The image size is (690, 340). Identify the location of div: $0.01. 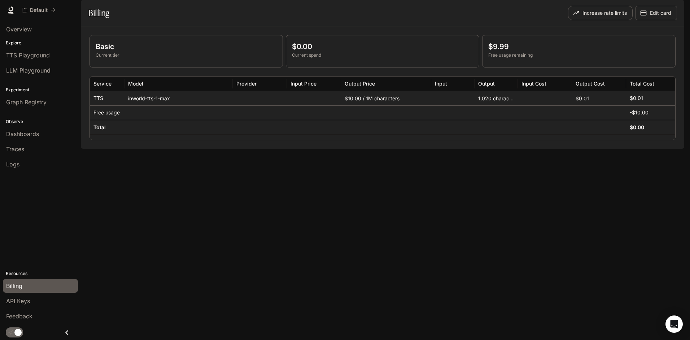
(599, 98).